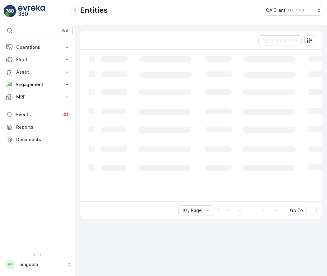  Describe the element at coordinates (284, 40) in the screenshot. I see `p: Clear Filters` at that location.